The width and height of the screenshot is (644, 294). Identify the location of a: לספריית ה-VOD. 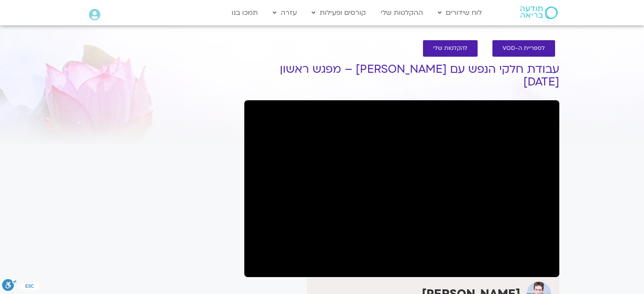
(524, 48).